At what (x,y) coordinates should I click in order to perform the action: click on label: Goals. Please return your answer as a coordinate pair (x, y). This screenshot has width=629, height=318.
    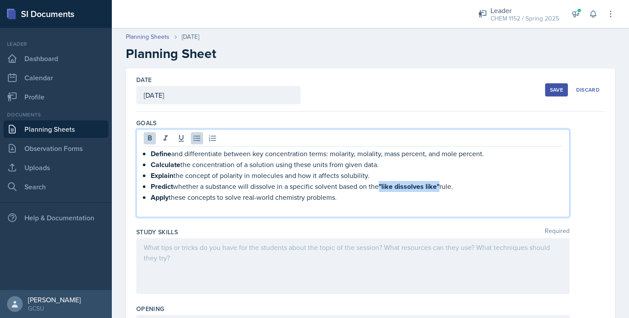
    Looking at the image, I should click on (146, 123).